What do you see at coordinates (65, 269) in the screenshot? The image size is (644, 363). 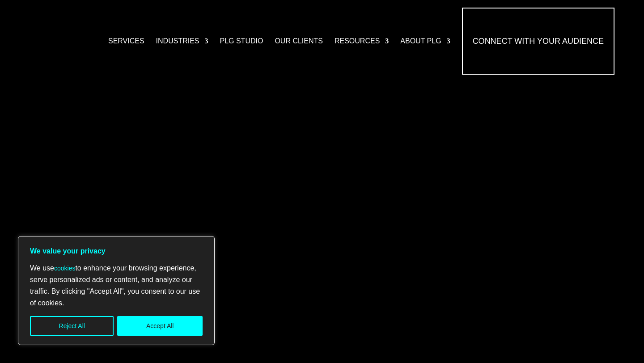 I see `a: cookies` at bounding box center [65, 269].